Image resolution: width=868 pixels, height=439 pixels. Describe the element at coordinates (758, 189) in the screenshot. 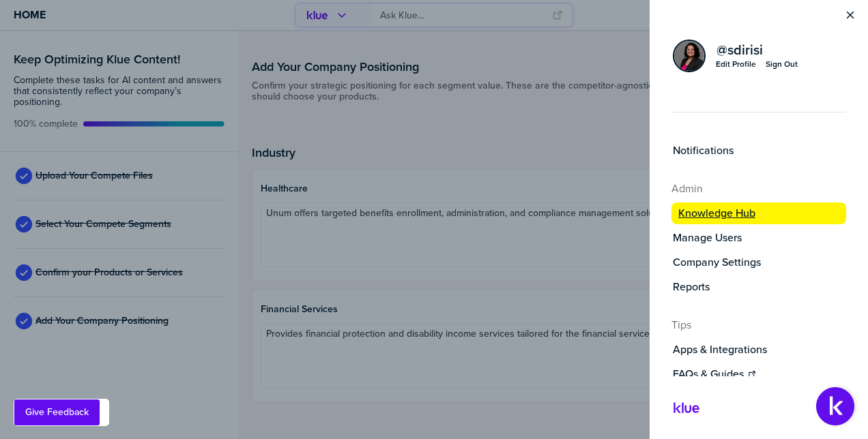

I see `h4: Admin` at that location.